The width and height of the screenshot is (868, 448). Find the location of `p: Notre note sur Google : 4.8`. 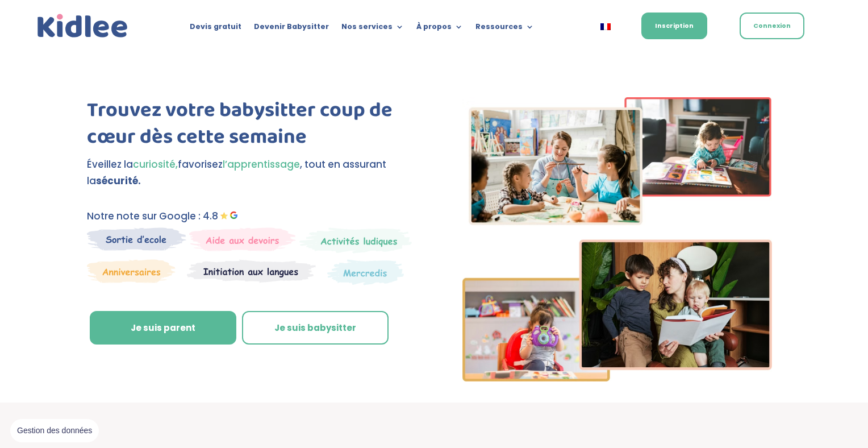

p: Notre note sur Google : 4.8 is located at coordinates (251, 216).